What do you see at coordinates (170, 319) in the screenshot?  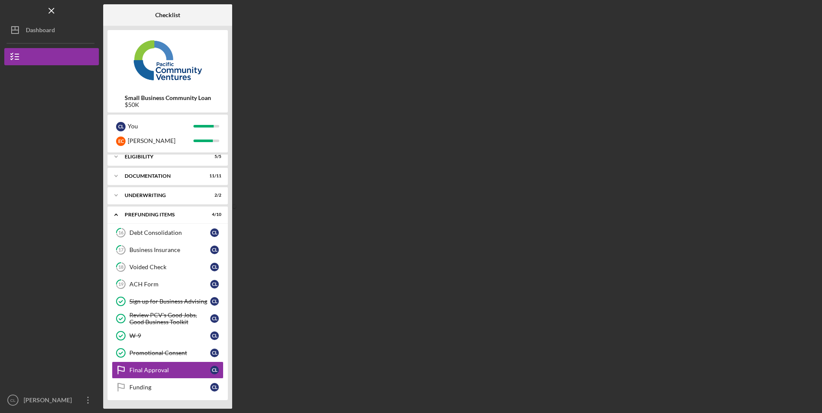 I see `div: Review PCV's Good Jobs, Good Business Toolkit` at bounding box center [170, 319].